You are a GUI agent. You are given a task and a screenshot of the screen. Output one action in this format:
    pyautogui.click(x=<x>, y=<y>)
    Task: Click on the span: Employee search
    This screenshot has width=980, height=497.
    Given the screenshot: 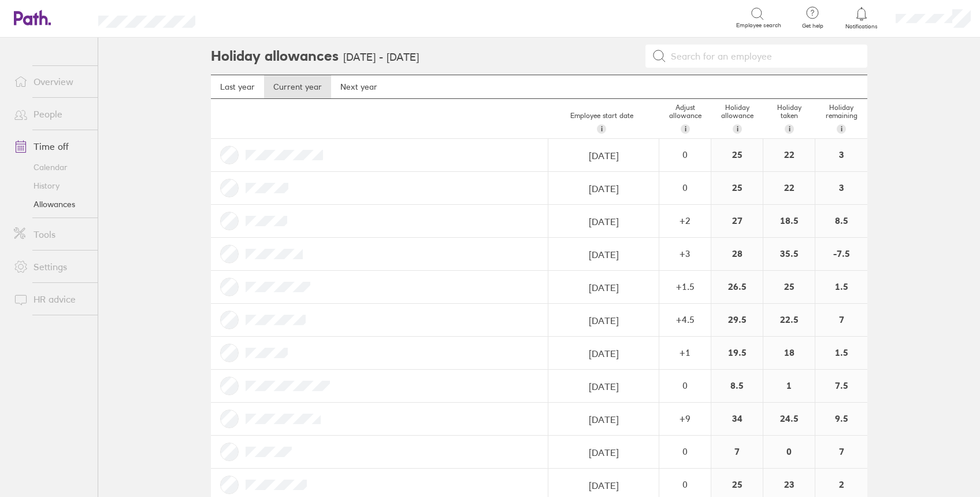 What is the action you would take?
    pyautogui.click(x=759, y=25)
    